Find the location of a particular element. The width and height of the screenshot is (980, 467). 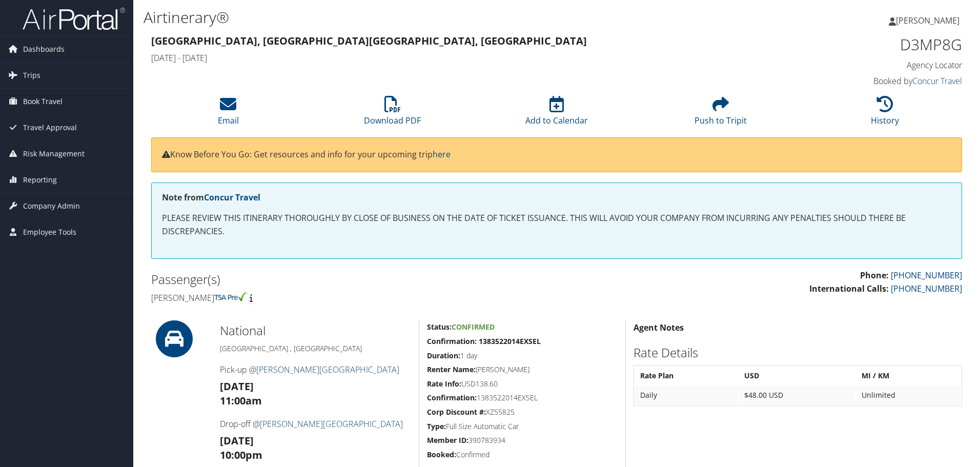

h5: 1 day is located at coordinates (523, 356).